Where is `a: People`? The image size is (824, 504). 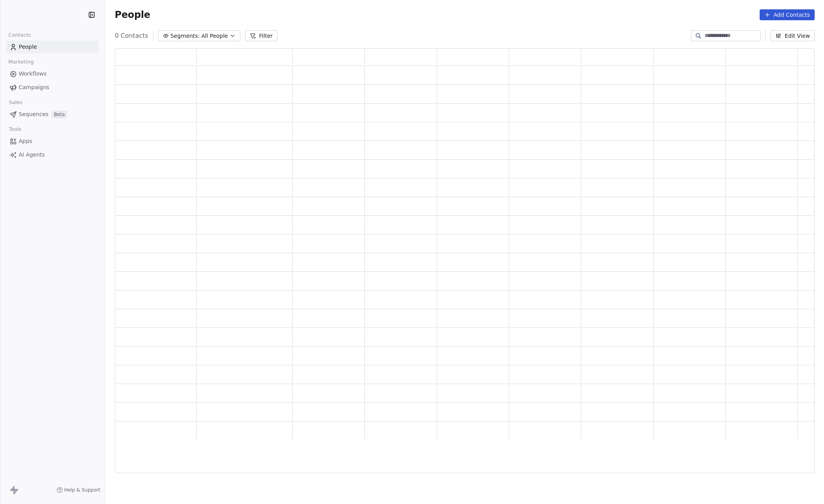
a: People is located at coordinates (52, 47).